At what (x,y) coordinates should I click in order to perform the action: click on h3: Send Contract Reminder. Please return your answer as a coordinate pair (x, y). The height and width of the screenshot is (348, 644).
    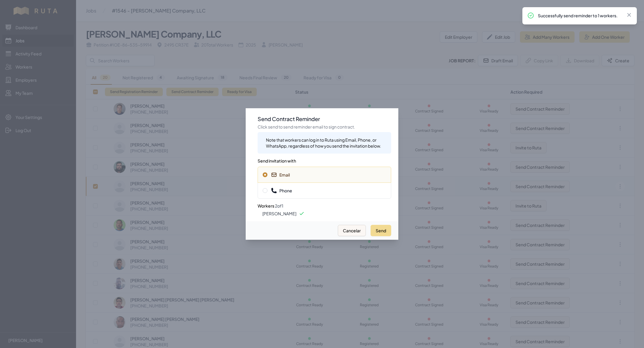
    Looking at the image, I should click on (324, 119).